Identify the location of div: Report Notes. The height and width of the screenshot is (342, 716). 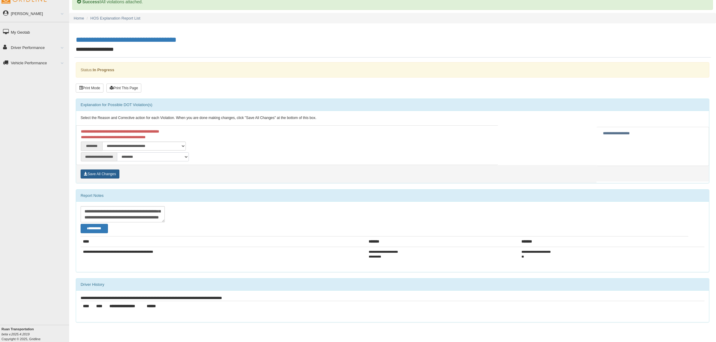
(392, 196).